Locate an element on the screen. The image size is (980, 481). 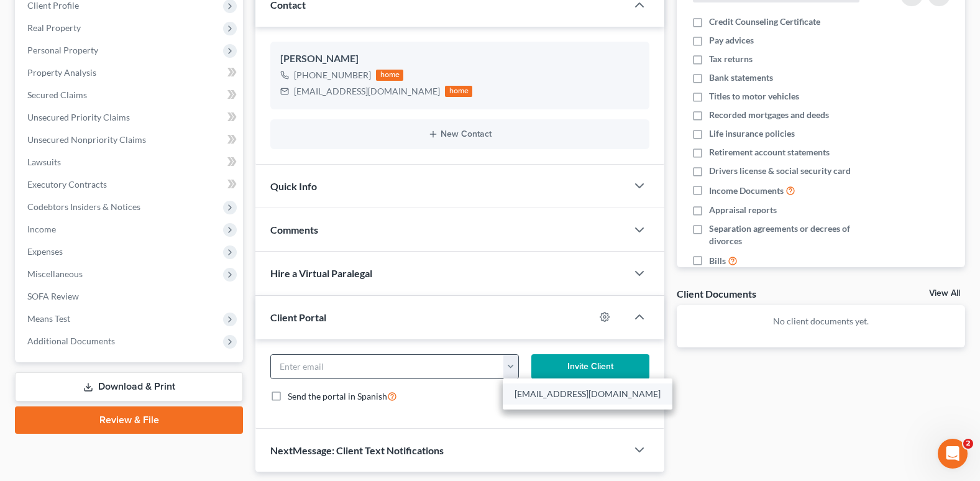
span: Codebtors Insiders & Notices is located at coordinates (84, 206).